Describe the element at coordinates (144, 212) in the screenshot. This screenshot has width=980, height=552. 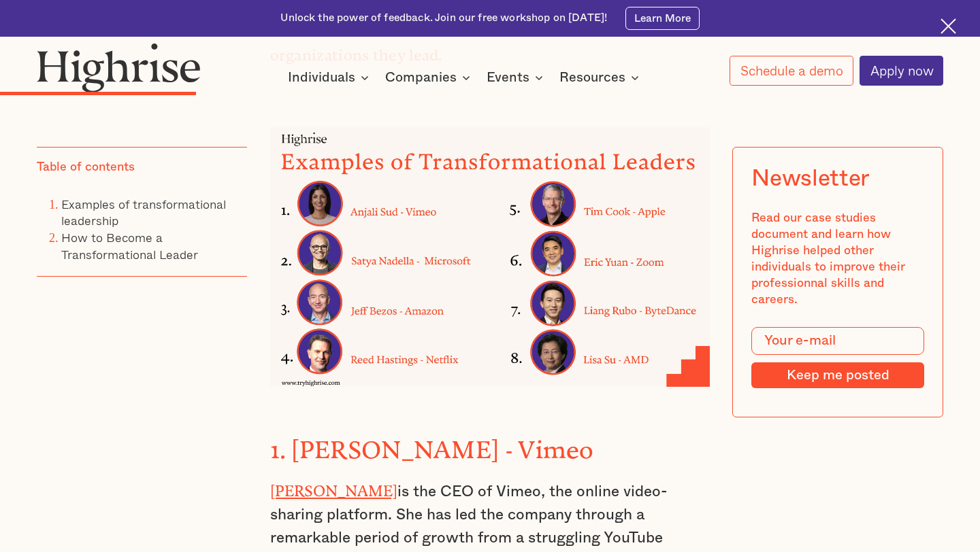
I see `a: Examples of transformational leadership` at that location.